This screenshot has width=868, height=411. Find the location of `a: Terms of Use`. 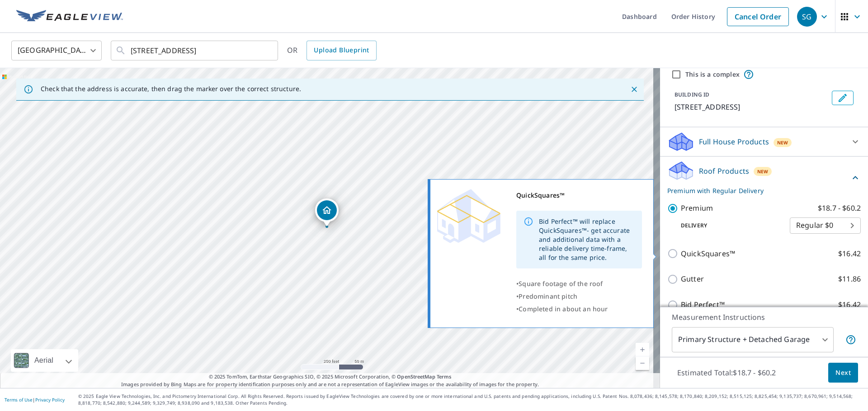

a: Terms of Use is located at coordinates (19, 400).